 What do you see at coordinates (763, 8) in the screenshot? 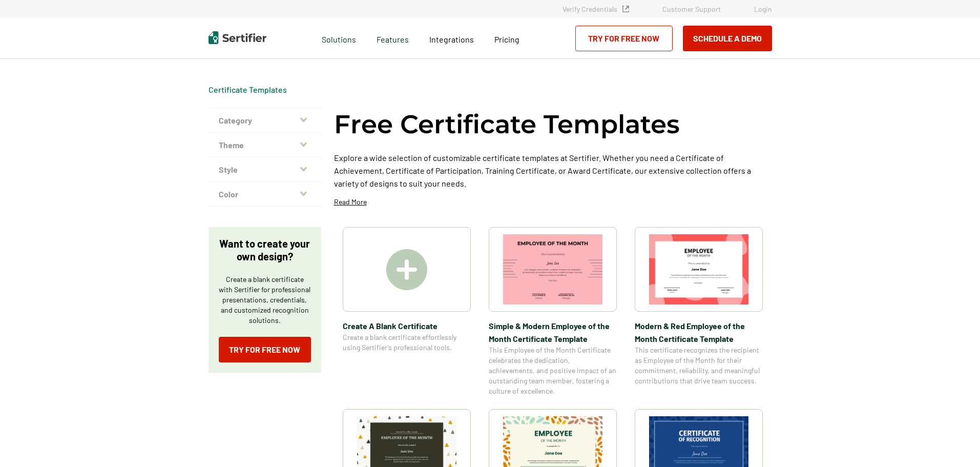
I see `a: Login` at bounding box center [763, 8].